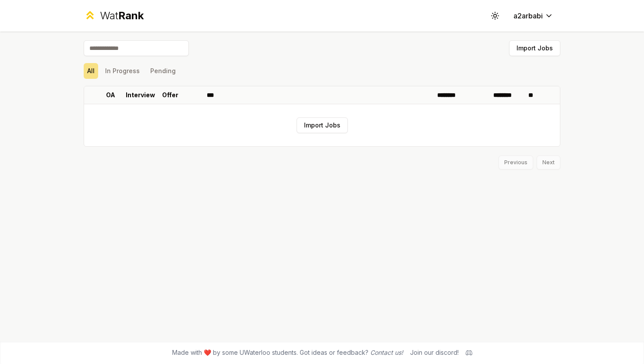  Describe the element at coordinates (131, 16) in the screenshot. I see `span: Rank` at that location.